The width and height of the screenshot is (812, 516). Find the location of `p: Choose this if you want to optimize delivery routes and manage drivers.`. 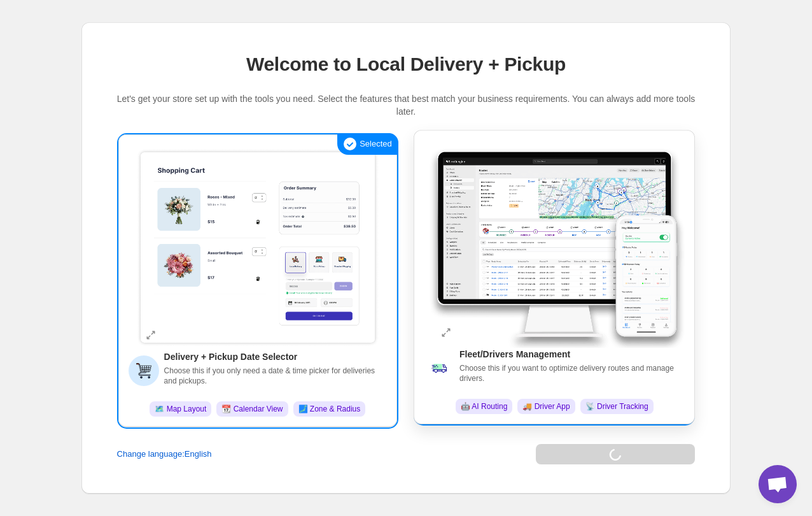

p: Choose this if you want to optimize delivery routes and manage drivers. is located at coordinates (573, 373).